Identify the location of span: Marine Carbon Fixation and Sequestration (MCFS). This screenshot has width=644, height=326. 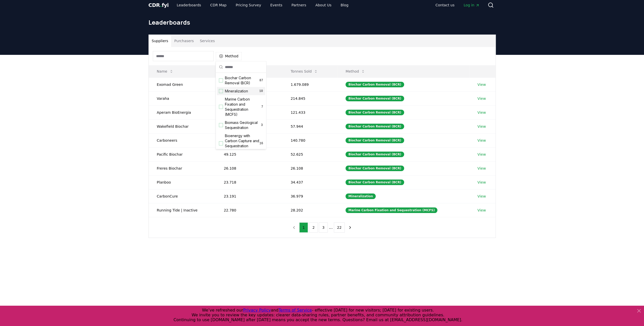
(243, 107).